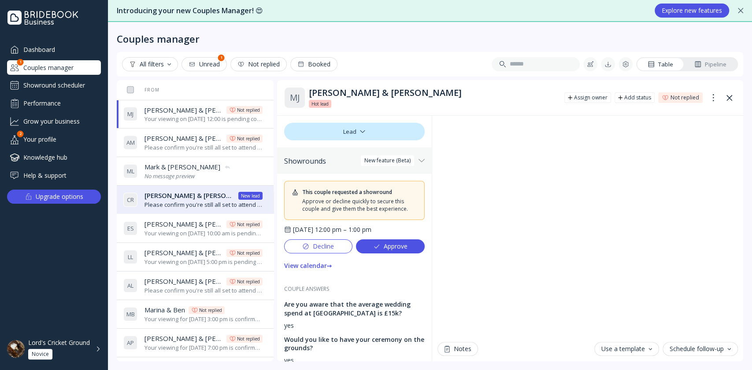  I want to click on img: dpr=2,fit=cover,g=face,w=48,h=48, so click(16, 349).